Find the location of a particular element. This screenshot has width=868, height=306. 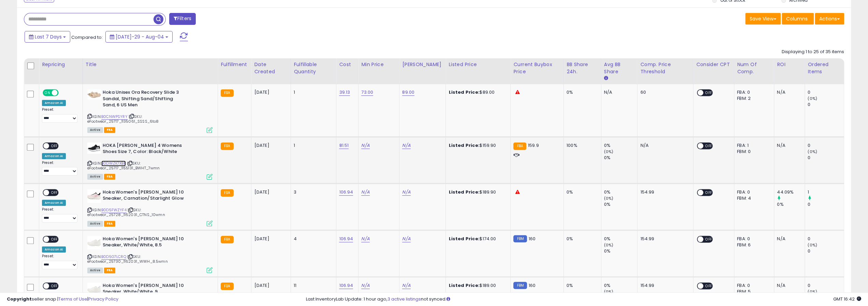

div: $189.00 is located at coordinates (477, 286).